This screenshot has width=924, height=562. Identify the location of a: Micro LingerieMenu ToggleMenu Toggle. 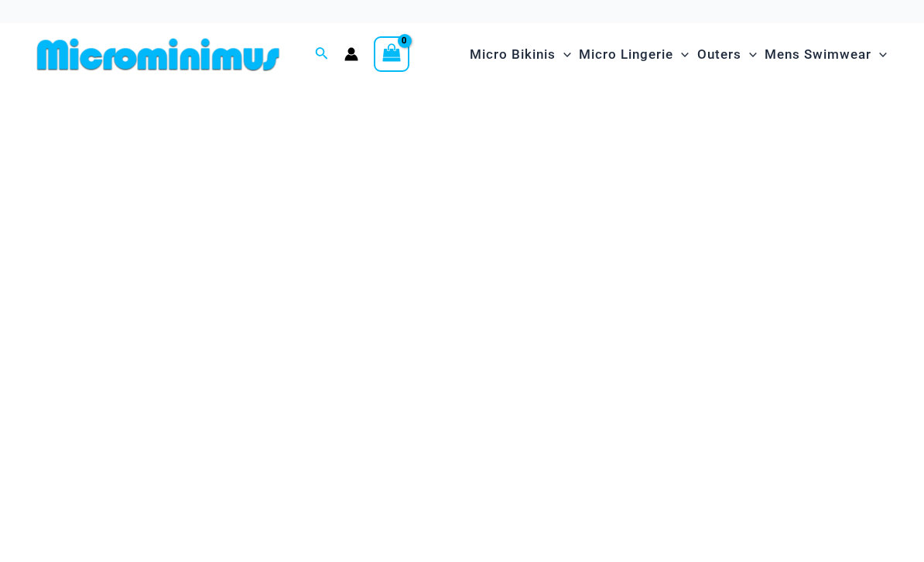
(634, 54).